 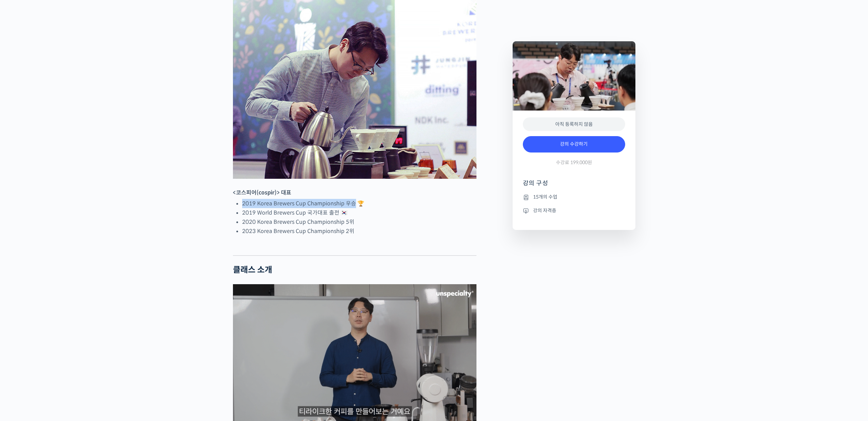 What do you see at coordinates (360, 222) in the screenshot?
I see `li: 2020 Korea Brewers Cup Championship 5위` at bounding box center [360, 222].